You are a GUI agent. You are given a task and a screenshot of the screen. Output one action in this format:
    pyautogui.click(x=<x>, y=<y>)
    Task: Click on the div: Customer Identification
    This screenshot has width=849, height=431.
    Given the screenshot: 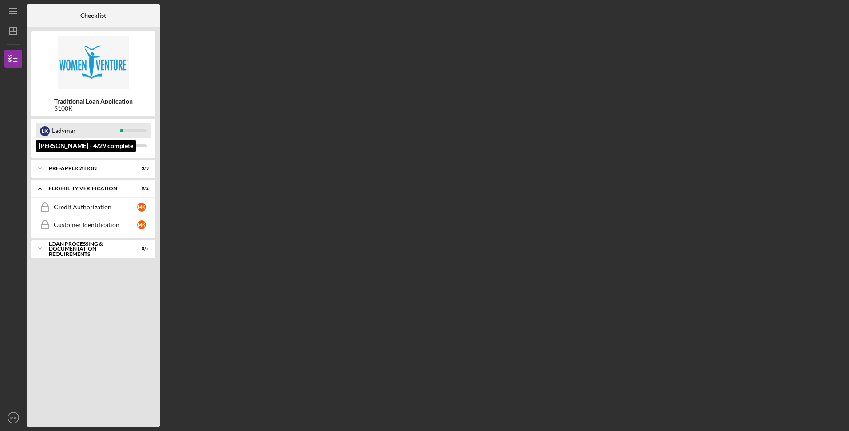 What is the action you would take?
    pyautogui.click(x=95, y=225)
    